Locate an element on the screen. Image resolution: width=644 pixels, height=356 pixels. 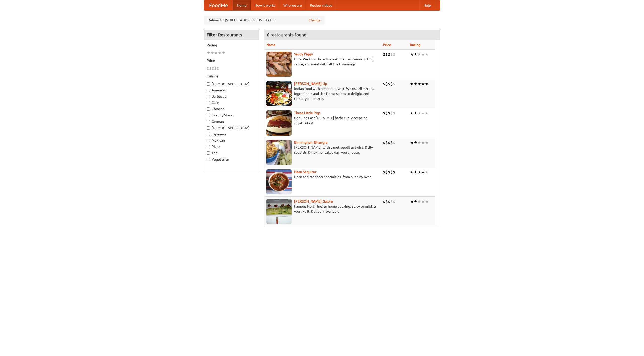
a: Birmingham Bhangra is located at coordinates (311, 142).